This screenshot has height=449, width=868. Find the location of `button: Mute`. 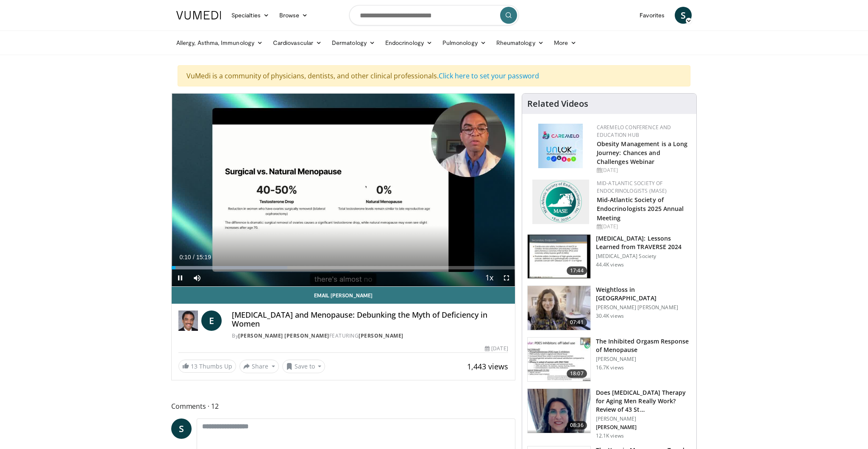

button: Mute is located at coordinates (197, 278).